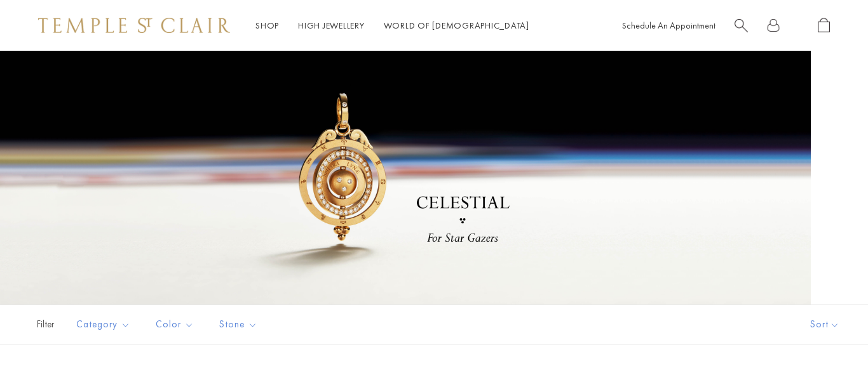 This screenshot has height=380, width=868. What do you see at coordinates (824, 324) in the screenshot?
I see `button: Show sort by` at bounding box center [824, 324].